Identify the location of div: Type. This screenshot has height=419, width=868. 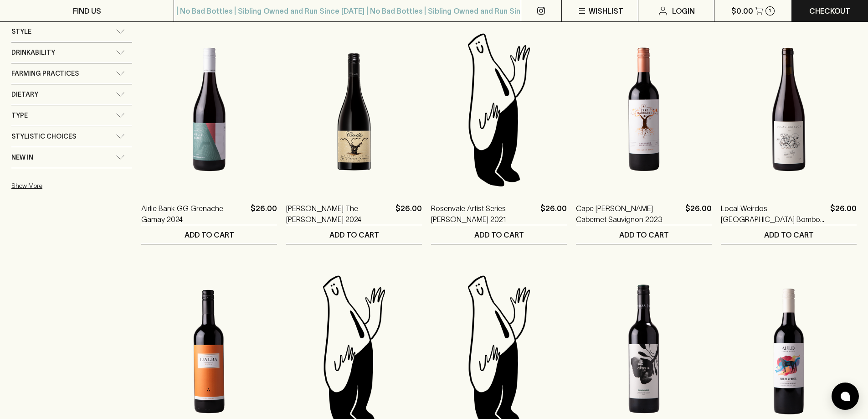
(72, 115).